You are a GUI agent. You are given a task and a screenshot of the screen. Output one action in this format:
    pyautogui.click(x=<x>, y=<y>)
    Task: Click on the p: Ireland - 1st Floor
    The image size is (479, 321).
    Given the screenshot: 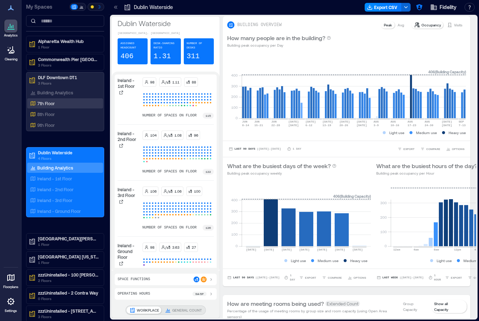 What is the action you would take?
    pyautogui.click(x=55, y=179)
    